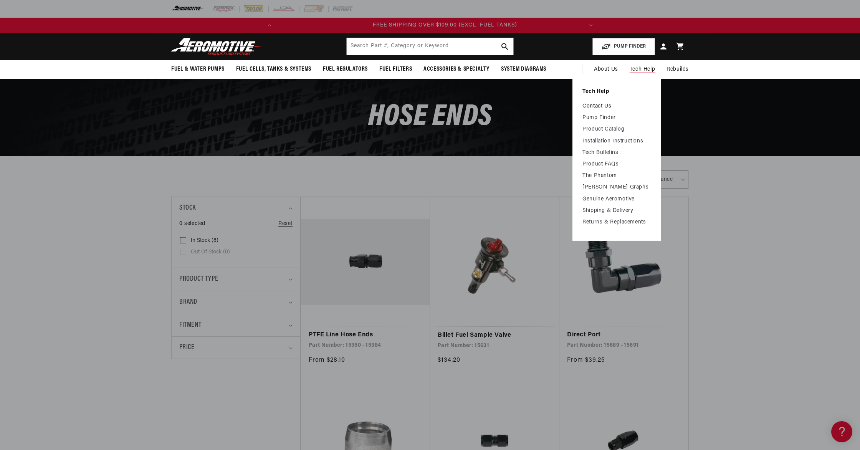 The image size is (860, 450). What do you see at coordinates (190, 325) in the screenshot?
I see `span: Fitment` at bounding box center [190, 325].